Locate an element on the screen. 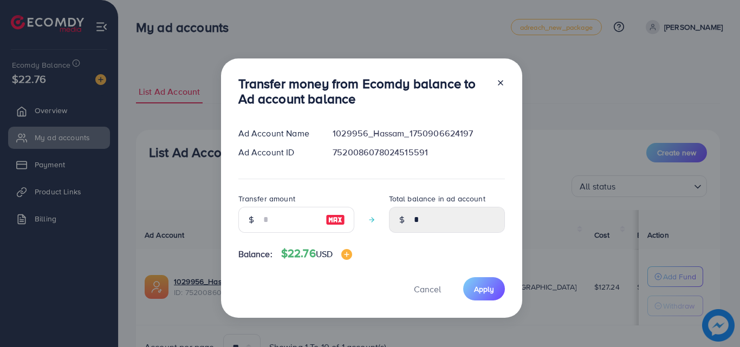 Image resolution: width=740 pixels, height=347 pixels. div: Ad Account ID is located at coordinates (277, 152).